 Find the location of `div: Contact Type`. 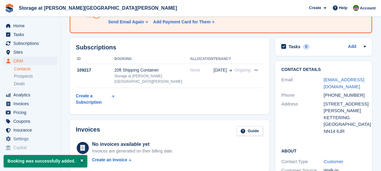

div: Contact Type is located at coordinates (303, 162).